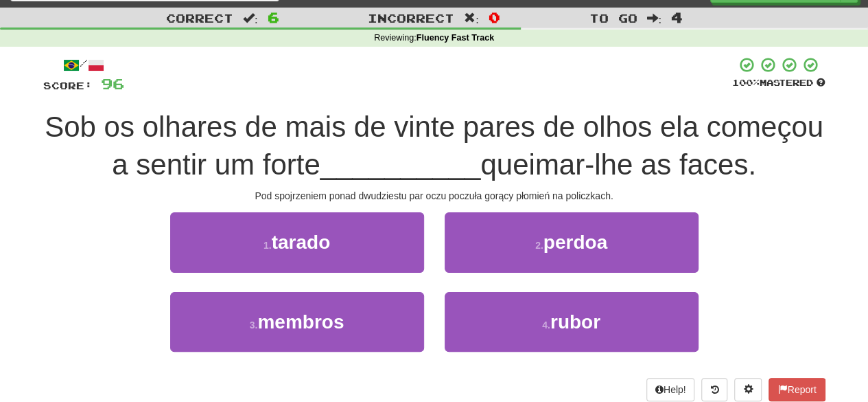  Describe the element at coordinates (714, 389) in the screenshot. I see `button: Round history (alt+y)` at that location.